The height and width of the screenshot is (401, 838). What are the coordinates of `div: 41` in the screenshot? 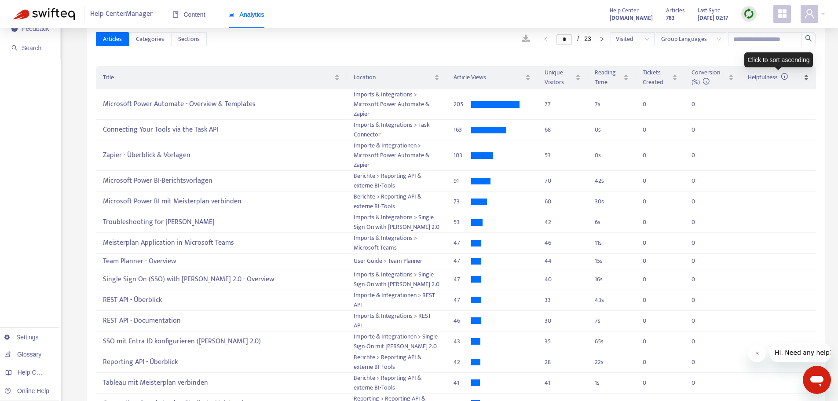 It's located at (563, 383).